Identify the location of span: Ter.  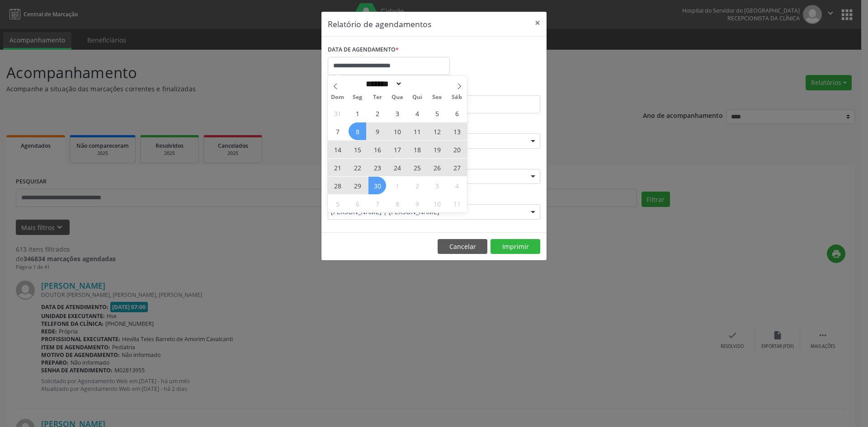
(377, 97).